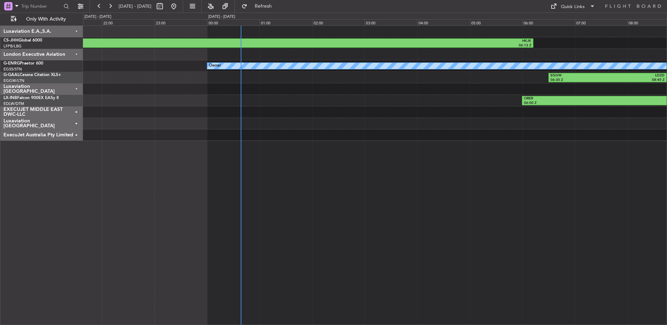 The width and height of the screenshot is (667, 325). I want to click on button: Refresh, so click(259, 6).